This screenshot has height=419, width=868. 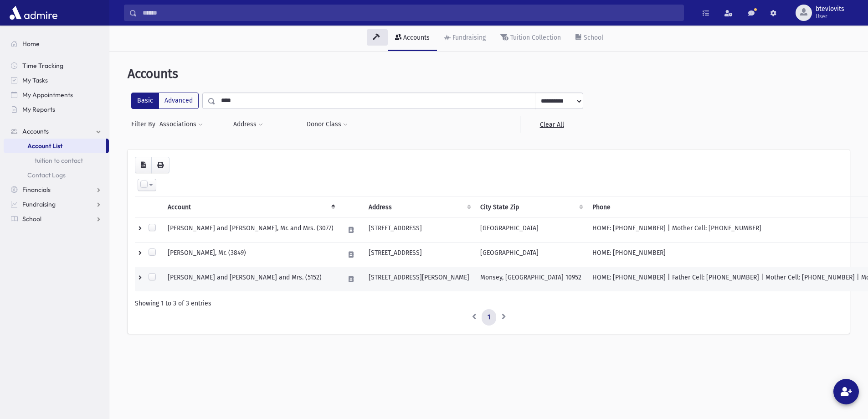 I want to click on span: Filter By, so click(x=145, y=124).